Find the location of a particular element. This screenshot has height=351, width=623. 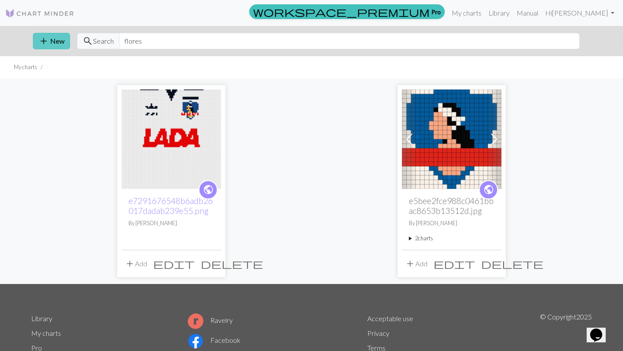

img: Logo is located at coordinates (40, 13).